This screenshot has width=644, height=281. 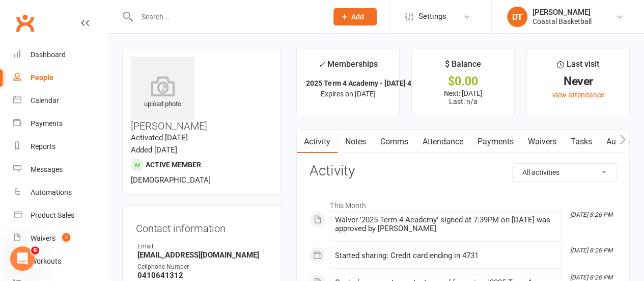 What do you see at coordinates (35, 250) in the screenshot?
I see `span: 6` at bounding box center [35, 250].